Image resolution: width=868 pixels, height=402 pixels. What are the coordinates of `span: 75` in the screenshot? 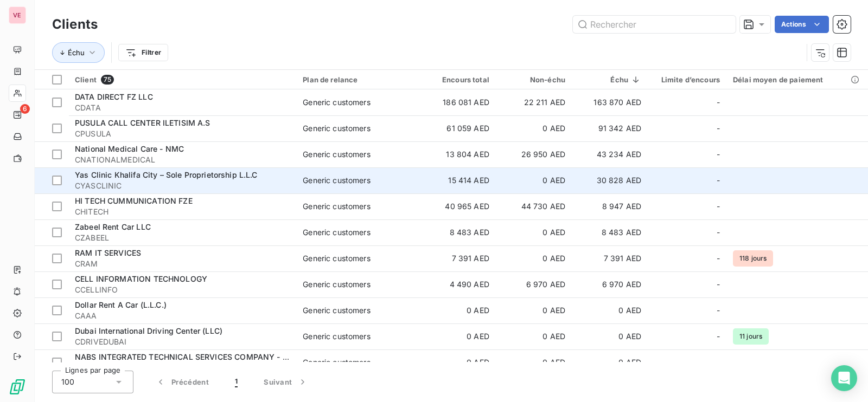 It's located at (107, 80).